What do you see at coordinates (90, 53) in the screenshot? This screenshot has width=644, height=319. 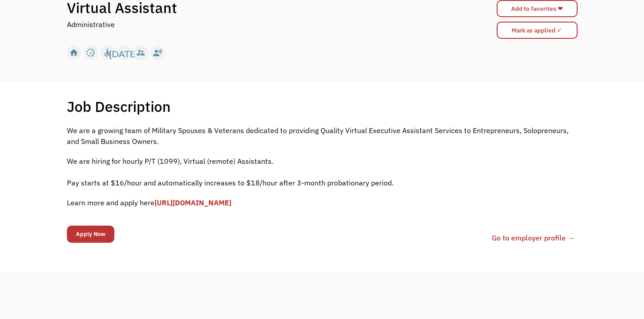 I see `div: slow_motion_video` at bounding box center [90, 53].